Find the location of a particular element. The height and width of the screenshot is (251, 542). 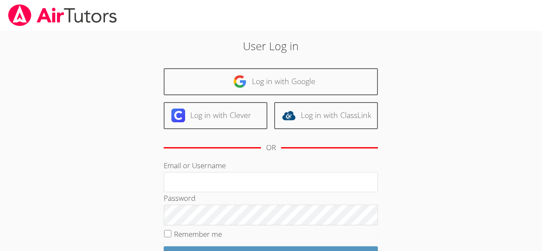

h2: User Log in is located at coordinates (271, 46).